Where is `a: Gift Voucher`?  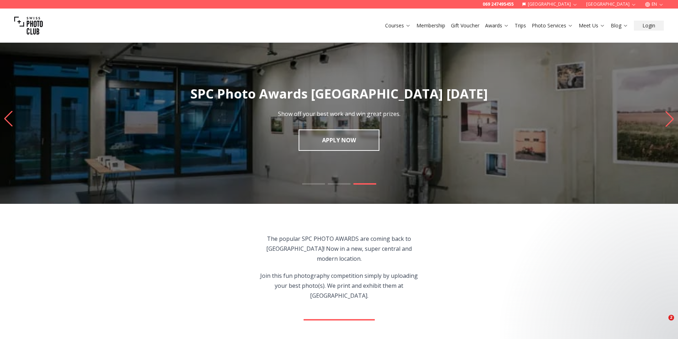
a: Gift Voucher is located at coordinates (465, 26).